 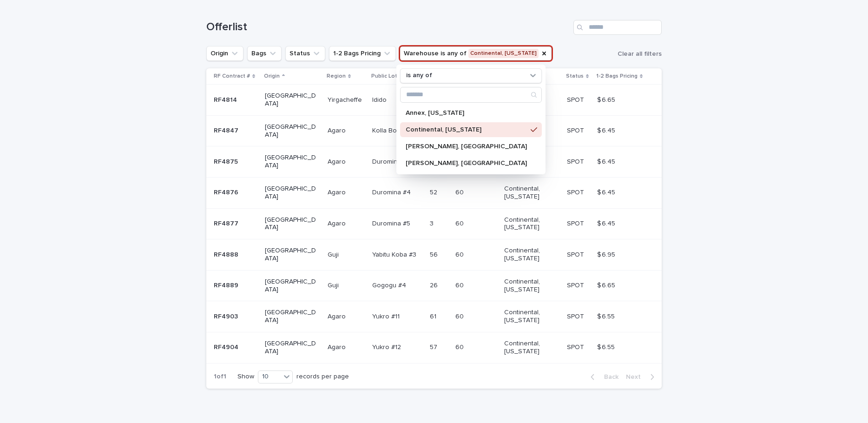 What do you see at coordinates (226, 161) in the screenshot?
I see `p: RF4875` at bounding box center [226, 161].